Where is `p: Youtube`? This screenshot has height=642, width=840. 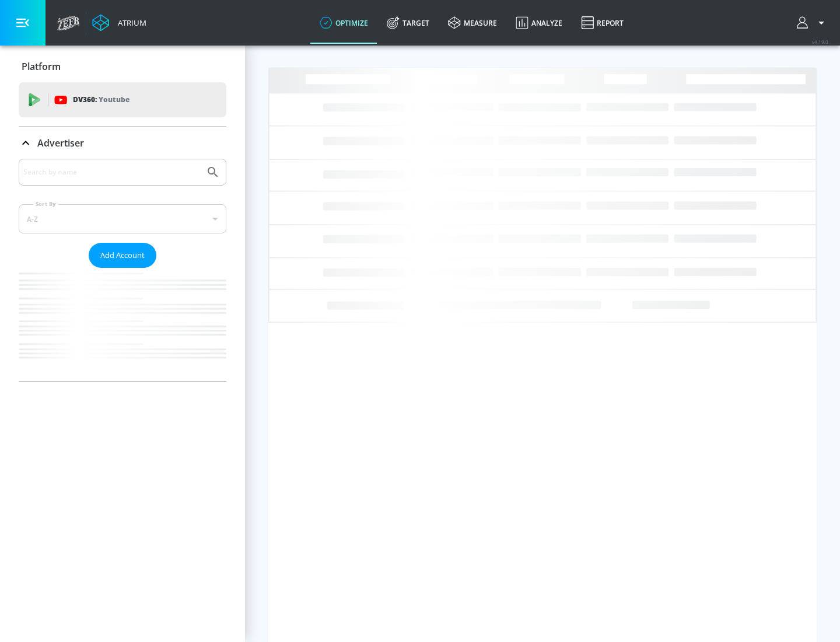 p: Youtube is located at coordinates (114, 100).